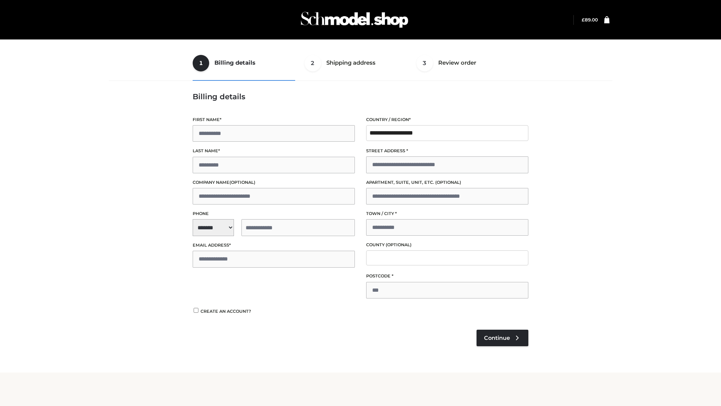 This screenshot has width=721, height=406. Describe the element at coordinates (274, 213) in the screenshot. I see `label: Phone` at that location.